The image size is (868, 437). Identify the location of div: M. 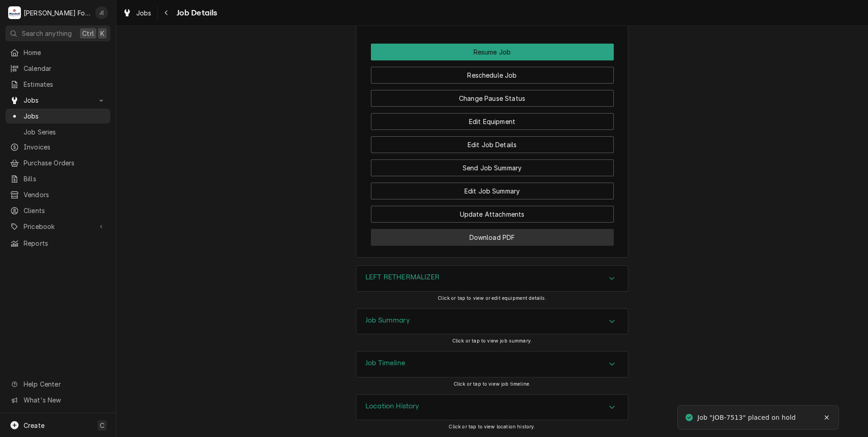
(15, 13).